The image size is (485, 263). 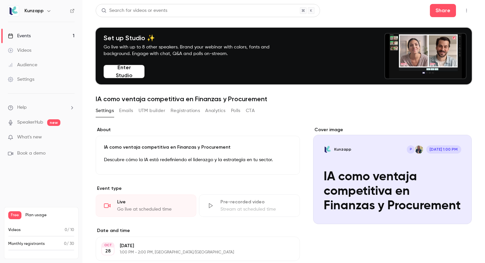 I want to click on div: OCT, so click(x=108, y=246).